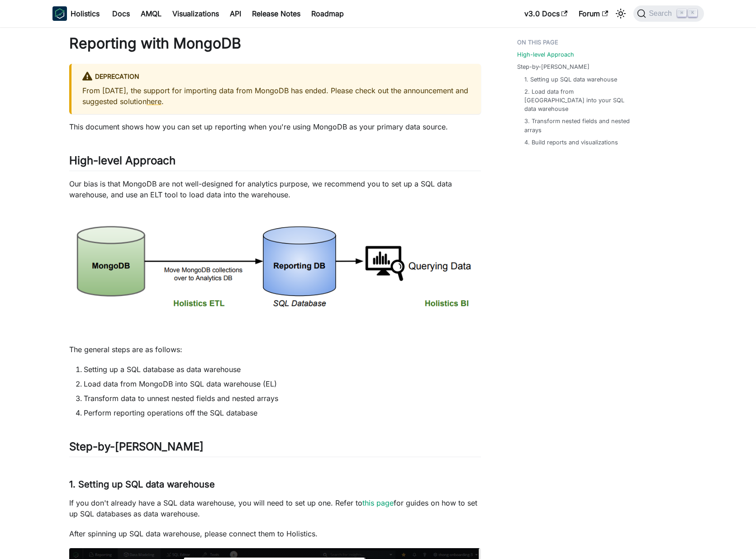  What do you see at coordinates (85, 14) in the screenshot?
I see `b: Holistics` at bounding box center [85, 14].